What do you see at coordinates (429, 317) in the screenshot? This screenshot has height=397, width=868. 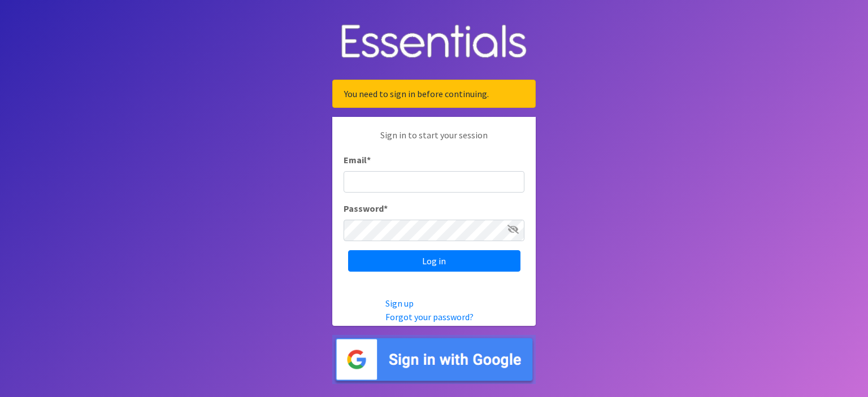 I see `a: Forgot your password?` at bounding box center [429, 317].